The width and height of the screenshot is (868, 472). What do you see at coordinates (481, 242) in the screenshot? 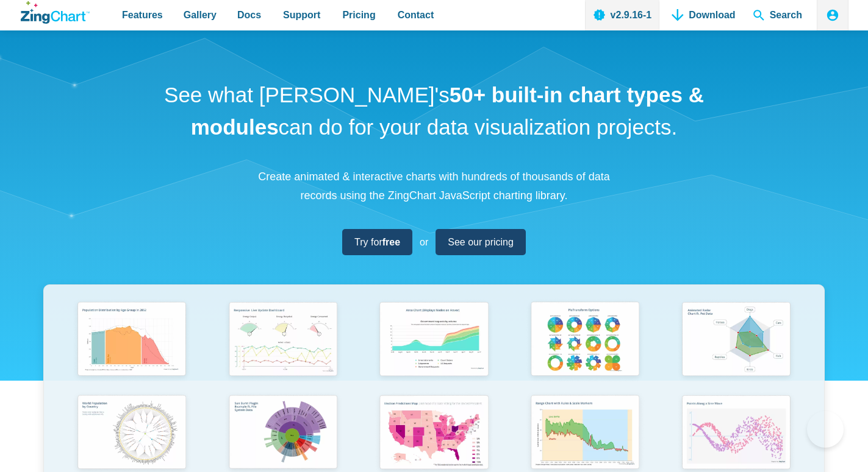
I see `span: See our pricing` at bounding box center [481, 242].